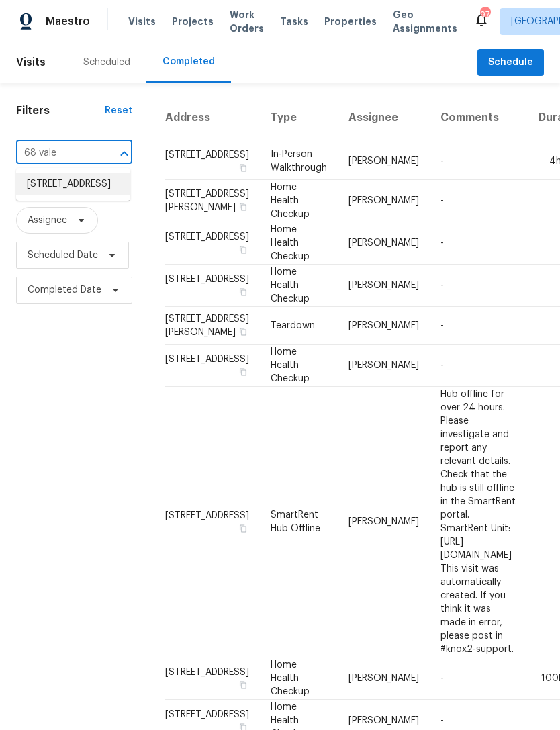  What do you see at coordinates (189, 62) in the screenshot?
I see `div: Completed` at bounding box center [189, 62].